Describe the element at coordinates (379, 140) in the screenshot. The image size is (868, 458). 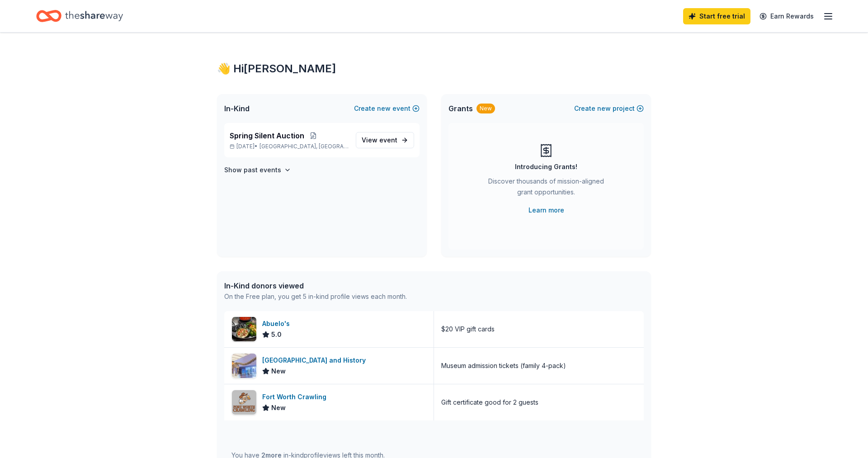
I see `span: View` at that location.